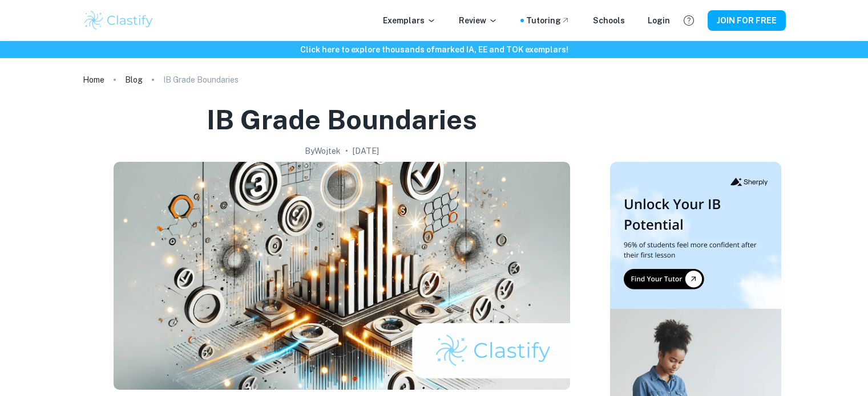 The height and width of the screenshot is (396, 868). Describe the element at coordinates (119, 20) in the screenshot. I see `a: Clastify logo` at that location.